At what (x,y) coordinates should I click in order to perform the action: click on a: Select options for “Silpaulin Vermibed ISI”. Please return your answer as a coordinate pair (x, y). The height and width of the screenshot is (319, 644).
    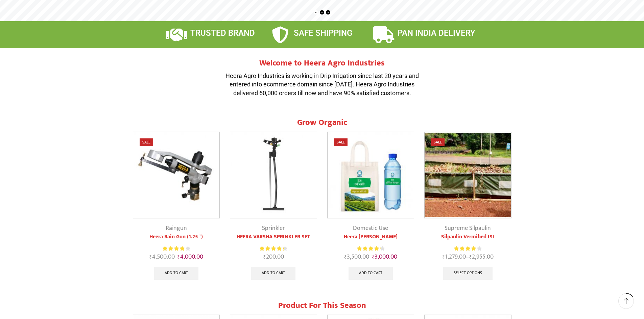
    Looking at the image, I should click on (468, 274).